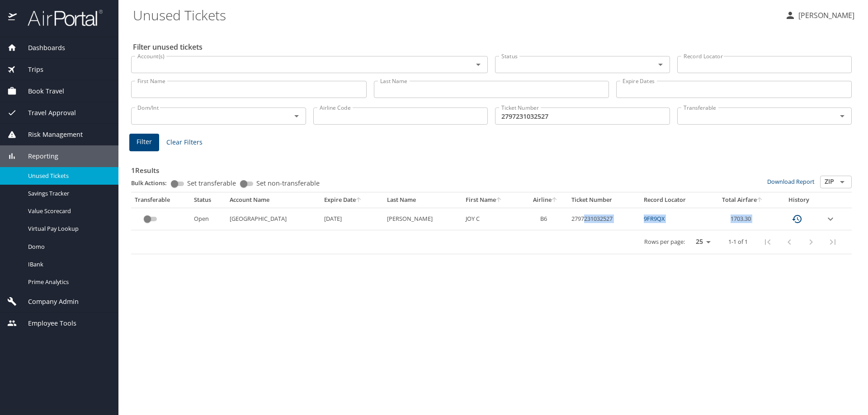  I want to click on p: Rows per page:, so click(665, 242).